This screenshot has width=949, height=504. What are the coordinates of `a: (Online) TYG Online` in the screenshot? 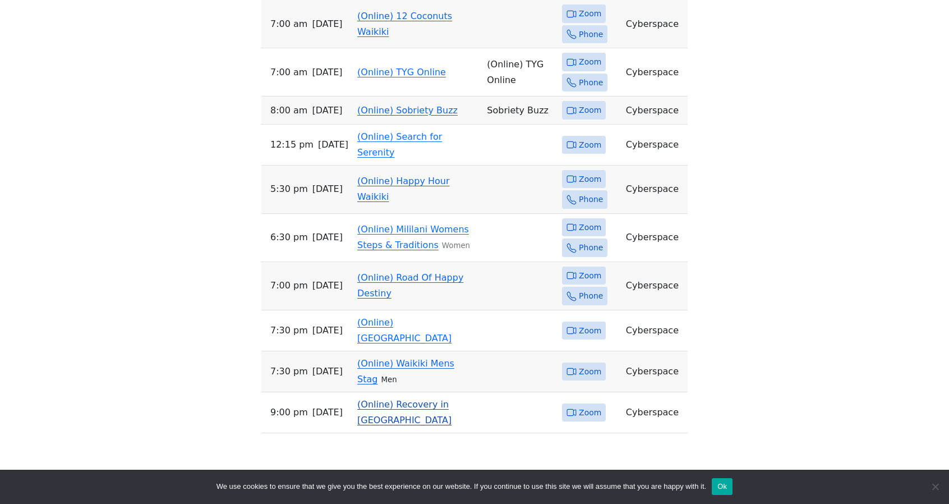 It's located at (402, 72).